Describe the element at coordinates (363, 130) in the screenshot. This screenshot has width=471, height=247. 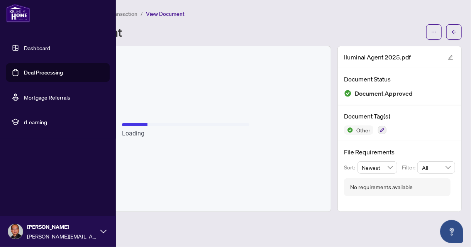
I see `span: Other` at that location.